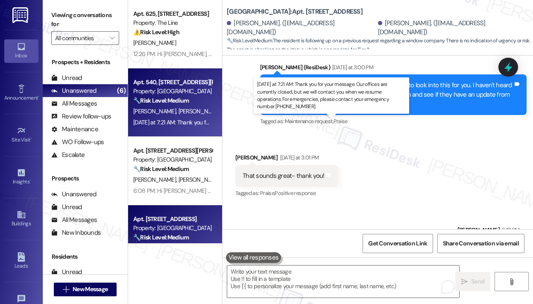  I want to click on div: Prospects, so click(85, 178).